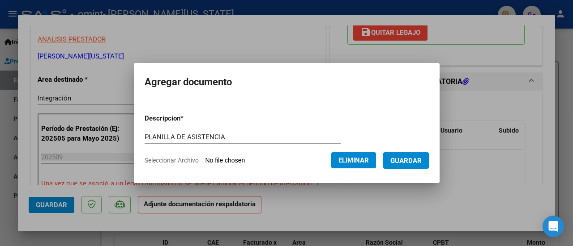 This screenshot has width=573, height=246. I want to click on span: Seleccionar Archivo, so click(171, 161).